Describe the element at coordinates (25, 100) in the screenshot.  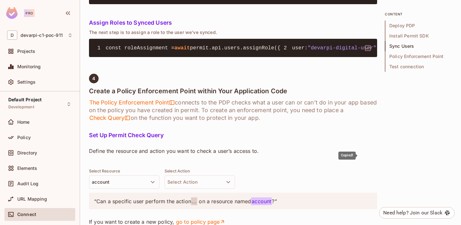
I see `span: Default Project` at that location.